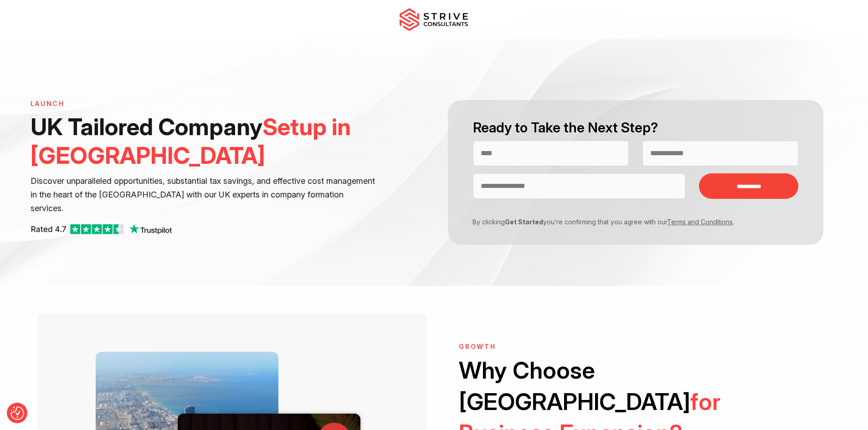  What do you see at coordinates (204, 104) in the screenshot?
I see `h6: LAUNCH` at bounding box center [204, 104].